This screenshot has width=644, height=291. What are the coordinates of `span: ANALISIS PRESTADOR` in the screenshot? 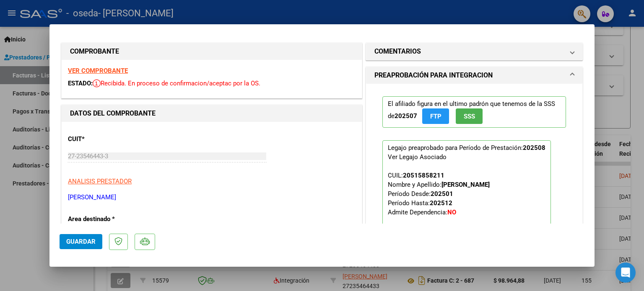 It's located at (100, 181).